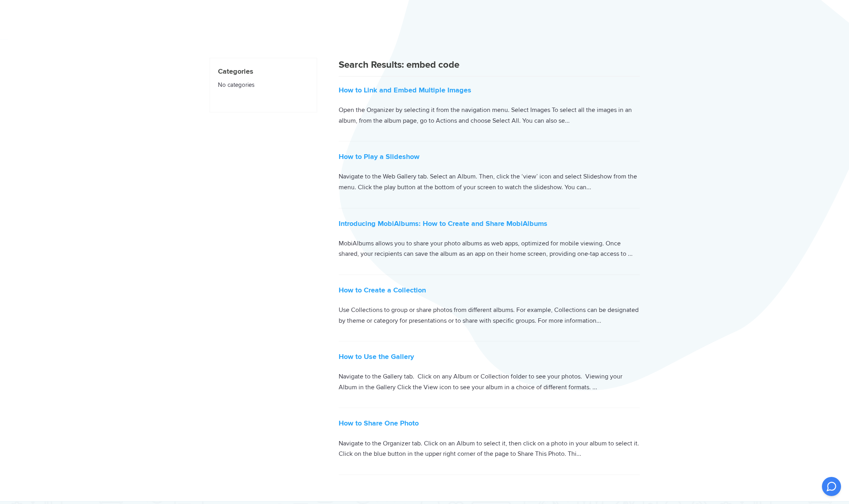  Describe the element at coordinates (405, 90) in the screenshot. I see `a: How to Link and Embed Multiple Images` at that location.